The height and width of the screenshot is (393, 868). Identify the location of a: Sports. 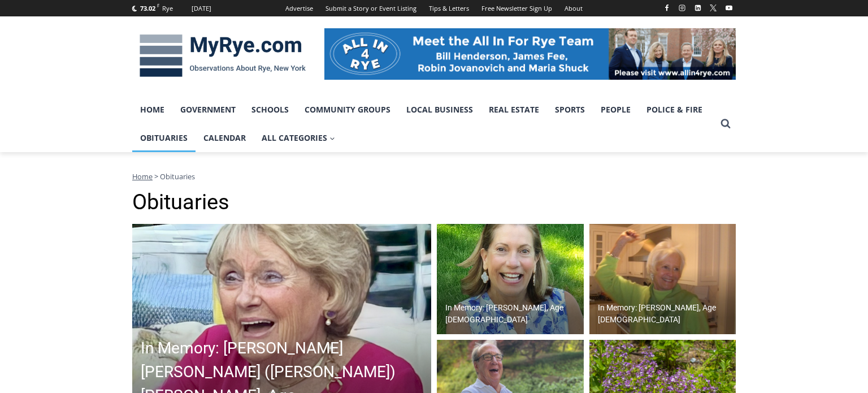
(570, 110).